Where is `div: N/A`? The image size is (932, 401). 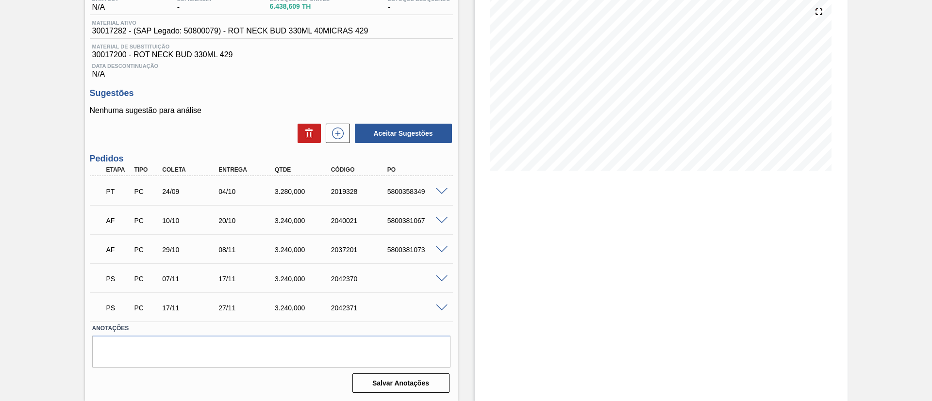 div: N/A is located at coordinates (271, 69).